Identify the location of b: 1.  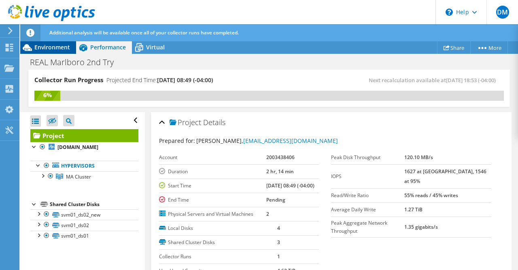
(279, 256).